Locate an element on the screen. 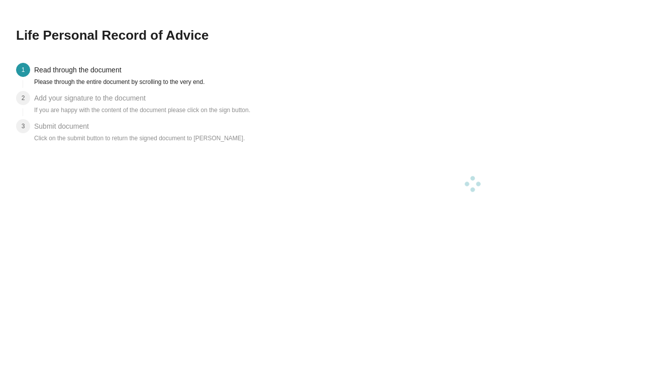 The height and width of the screenshot is (368, 652). div: Add your signature to the document is located at coordinates (92, 98).